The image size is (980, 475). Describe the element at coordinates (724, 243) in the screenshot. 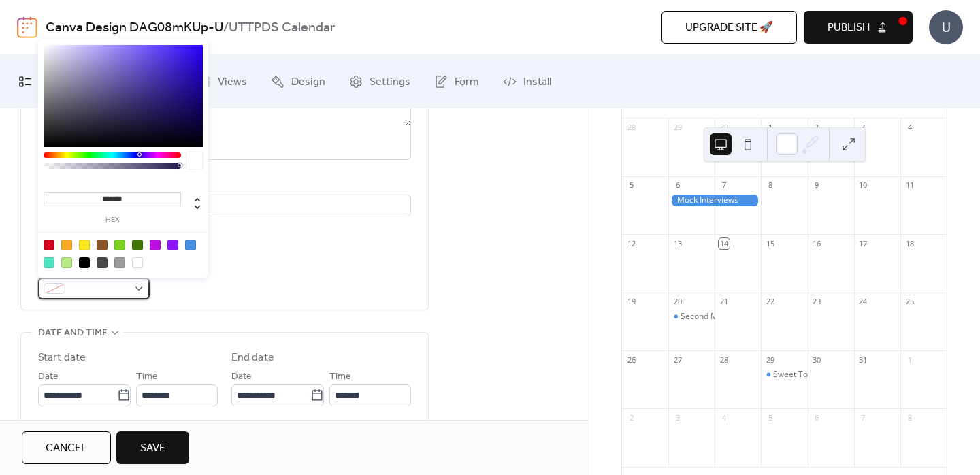

I see `div: 14` at that location.